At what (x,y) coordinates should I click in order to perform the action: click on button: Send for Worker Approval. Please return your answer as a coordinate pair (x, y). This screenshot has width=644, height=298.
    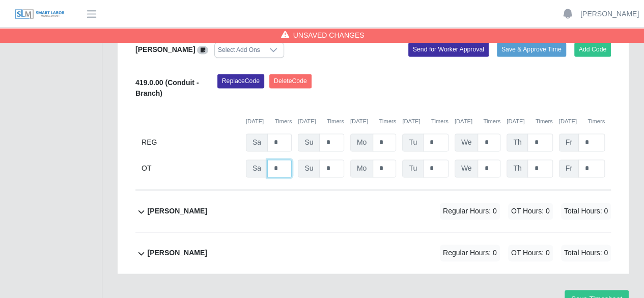
    Looking at the image, I should click on (449, 50).